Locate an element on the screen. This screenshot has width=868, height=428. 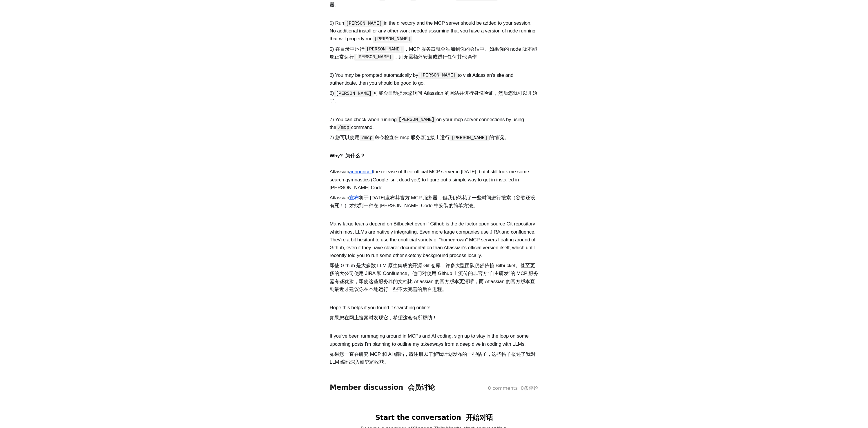
strong: Why? is located at coordinates (348, 156).